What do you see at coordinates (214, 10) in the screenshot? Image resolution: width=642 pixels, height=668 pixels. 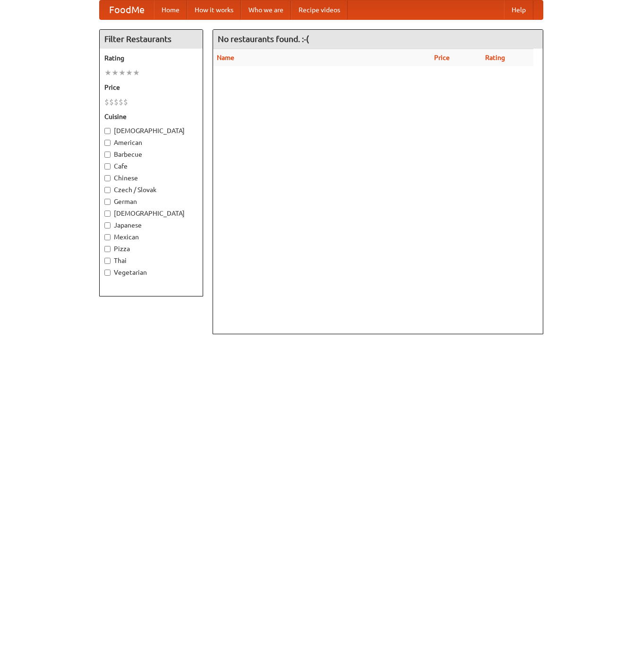 I see `a: How it works` at bounding box center [214, 10].